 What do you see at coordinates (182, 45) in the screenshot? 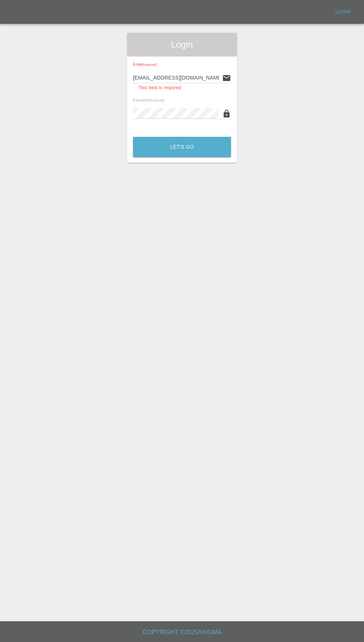
I see `span: Login` at bounding box center [182, 45].